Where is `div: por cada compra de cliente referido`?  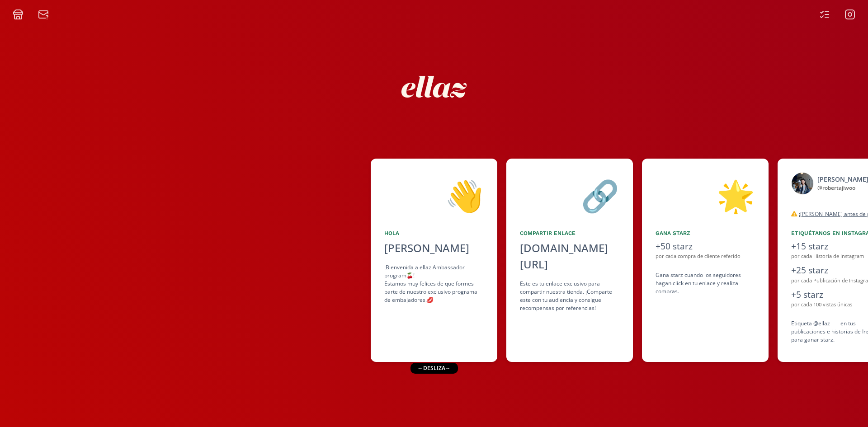 div: por cada compra de cliente referido is located at coordinates (706, 256).